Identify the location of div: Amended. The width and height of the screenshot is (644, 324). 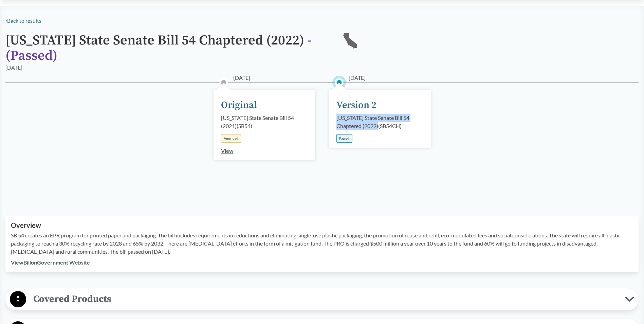
(231, 138).